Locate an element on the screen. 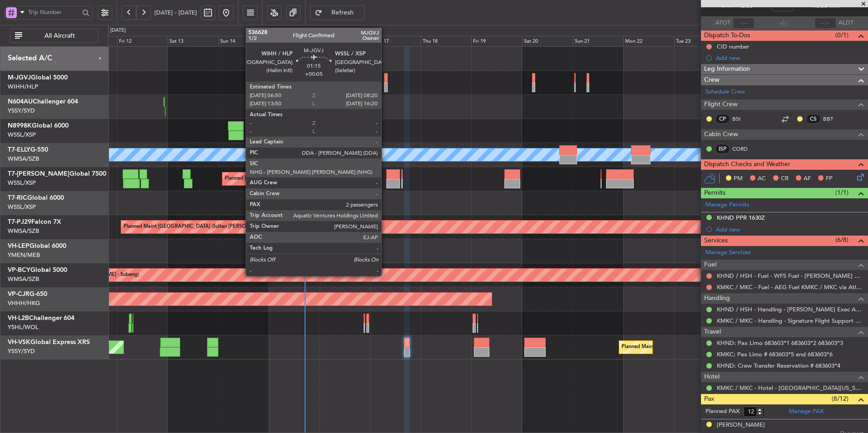 The image size is (868, 433). span: ATOT is located at coordinates (722, 23).